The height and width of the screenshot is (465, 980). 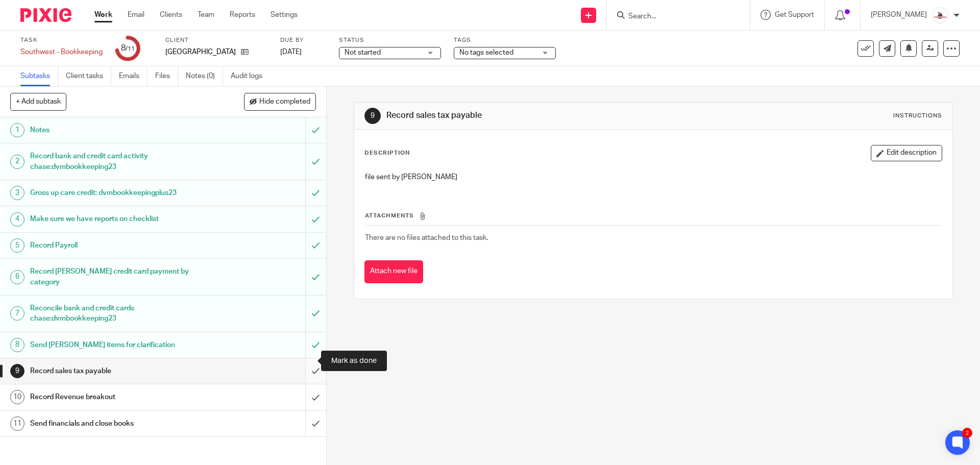 What do you see at coordinates (136, 15) in the screenshot?
I see `a: Email` at bounding box center [136, 15].